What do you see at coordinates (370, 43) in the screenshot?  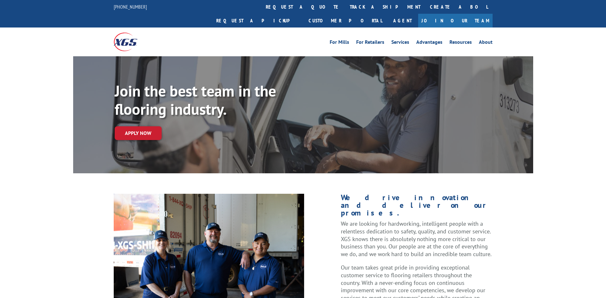 I see `a: For Retailers` at bounding box center [370, 43].